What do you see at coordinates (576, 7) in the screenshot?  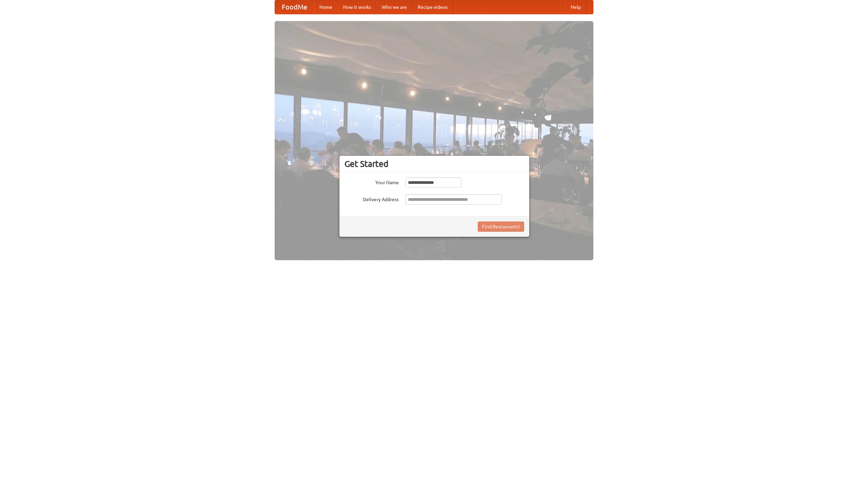 I see `a: Help` at bounding box center [576, 7].